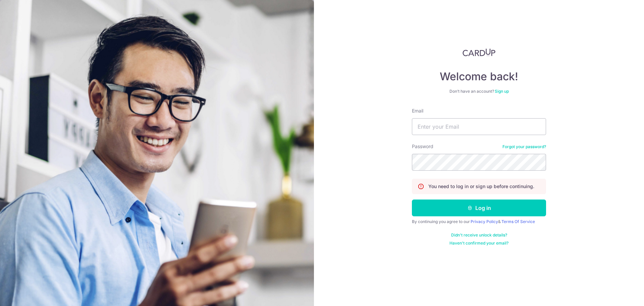  Describe the element at coordinates (479, 126) in the screenshot. I see `input: Enter your Email` at that location.